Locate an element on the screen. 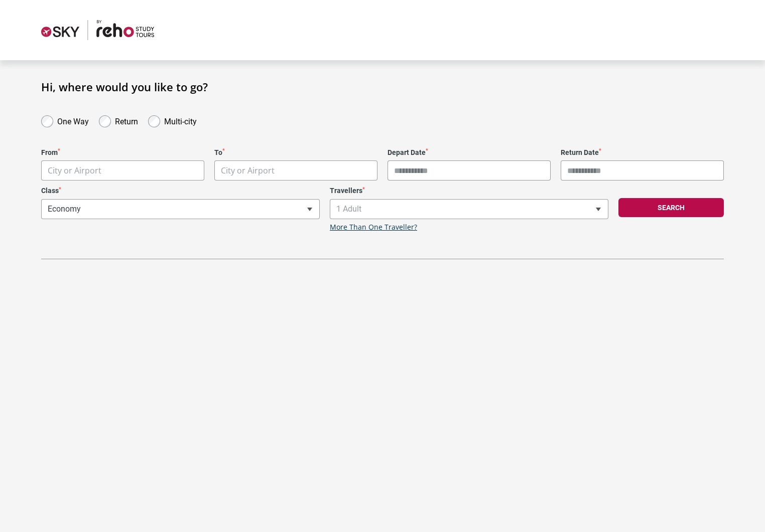 Image resolution: width=765 pixels, height=532 pixels. label: One Way is located at coordinates (73, 121).